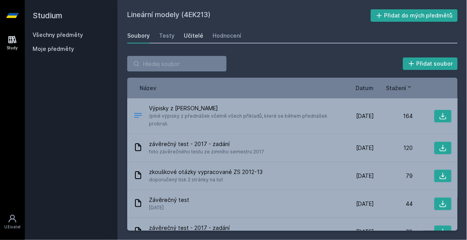 This screenshot has width=467, height=240. I want to click on div: 164, so click(393, 116).